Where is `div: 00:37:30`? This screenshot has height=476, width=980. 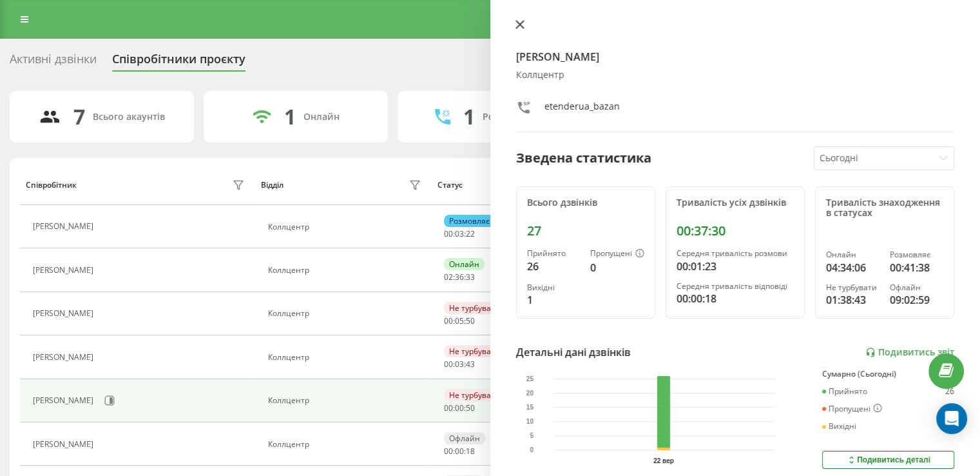
div: 00:37:30 is located at coordinates (736, 231).